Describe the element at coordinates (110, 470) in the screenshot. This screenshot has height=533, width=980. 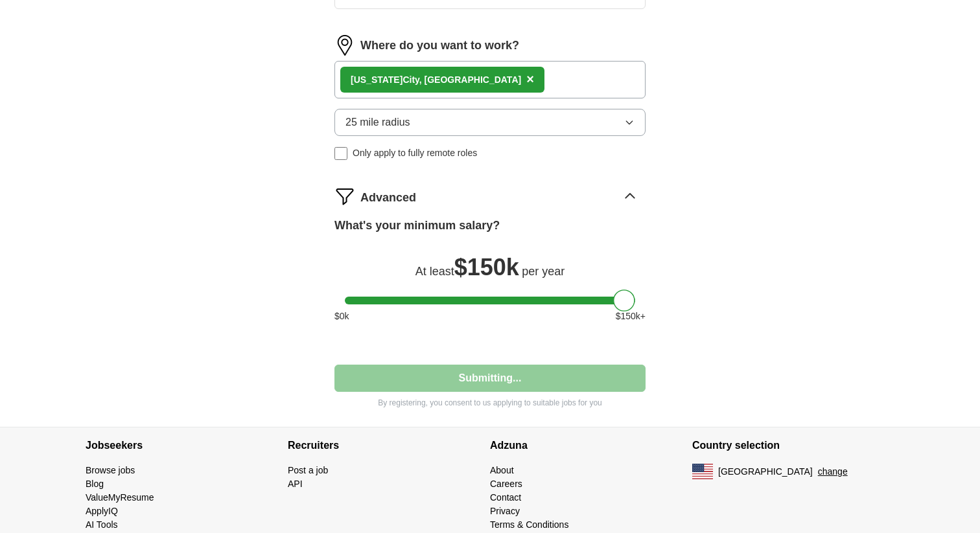
I see `a: Browse jobs` at that location.